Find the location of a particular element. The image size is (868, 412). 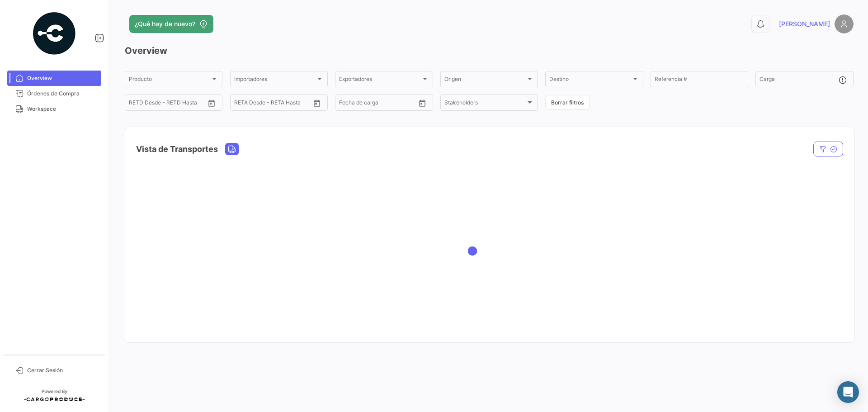

h3: Overview is located at coordinates (489, 50).